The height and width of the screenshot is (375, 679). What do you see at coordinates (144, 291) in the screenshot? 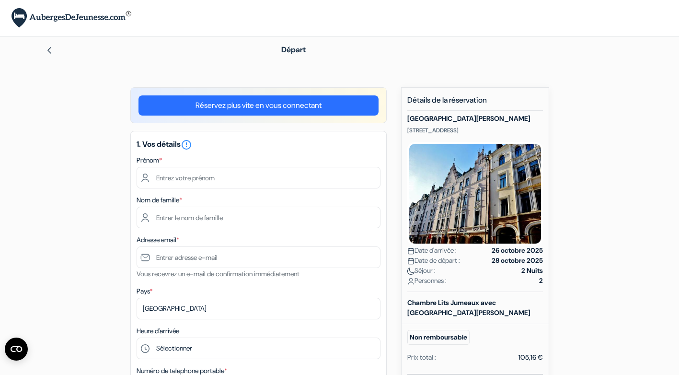
I see `label: Pays` at bounding box center [144, 291].